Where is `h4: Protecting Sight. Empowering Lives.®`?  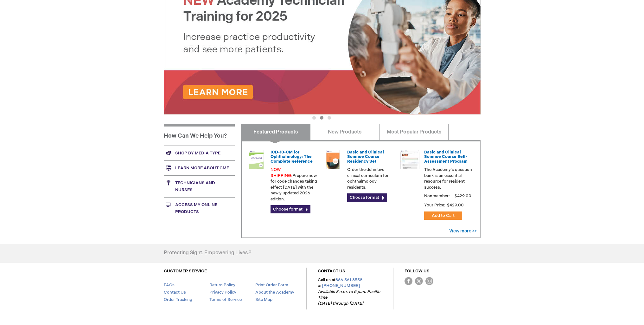
h4: Protecting Sight. Empowering Lives.® is located at coordinates (207, 253).